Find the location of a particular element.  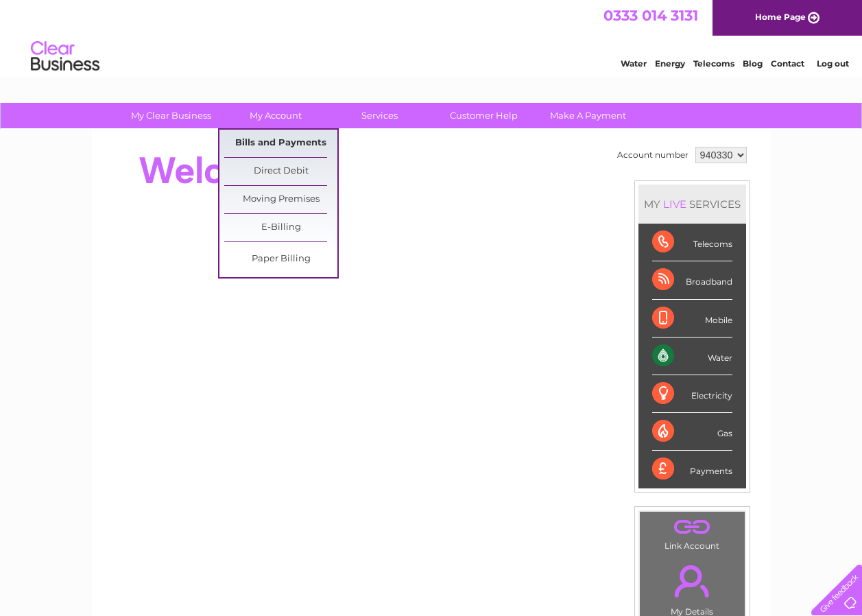

div: Water is located at coordinates (692, 356).